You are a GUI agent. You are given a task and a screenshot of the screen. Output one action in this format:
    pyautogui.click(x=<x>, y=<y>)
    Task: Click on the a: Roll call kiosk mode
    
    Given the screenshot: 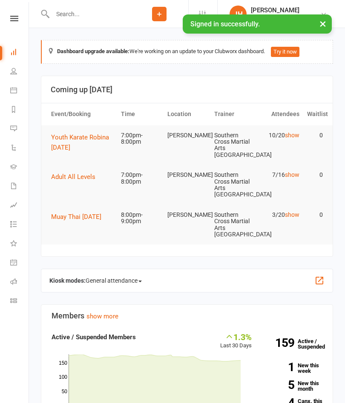 What is the action you would take?
    pyautogui.click(x=20, y=282)
    